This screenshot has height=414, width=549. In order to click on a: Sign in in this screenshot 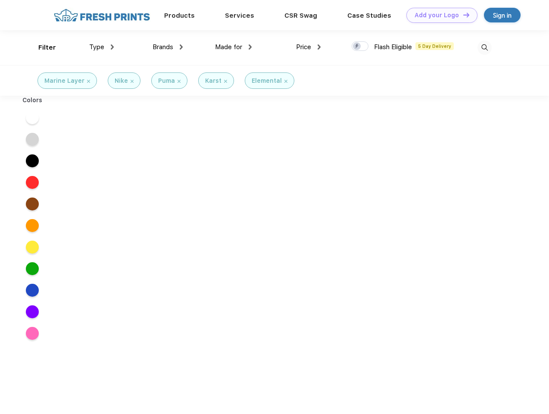, I will do `click(502, 15)`.